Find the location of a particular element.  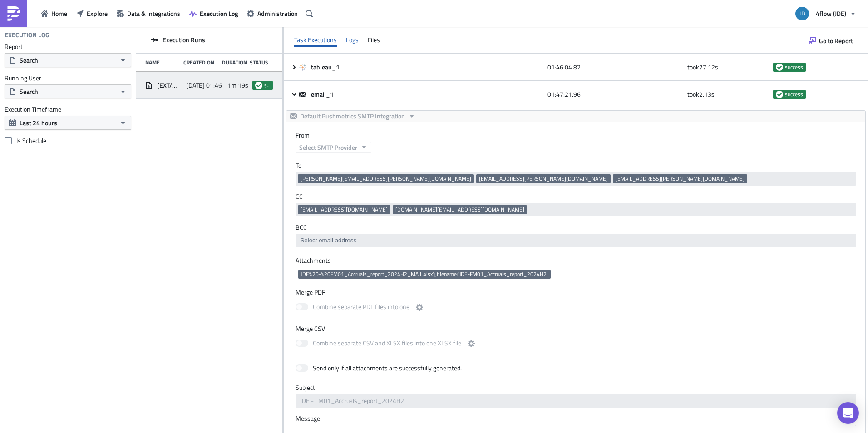

p: Best regards, is located at coordinates (279, 47).